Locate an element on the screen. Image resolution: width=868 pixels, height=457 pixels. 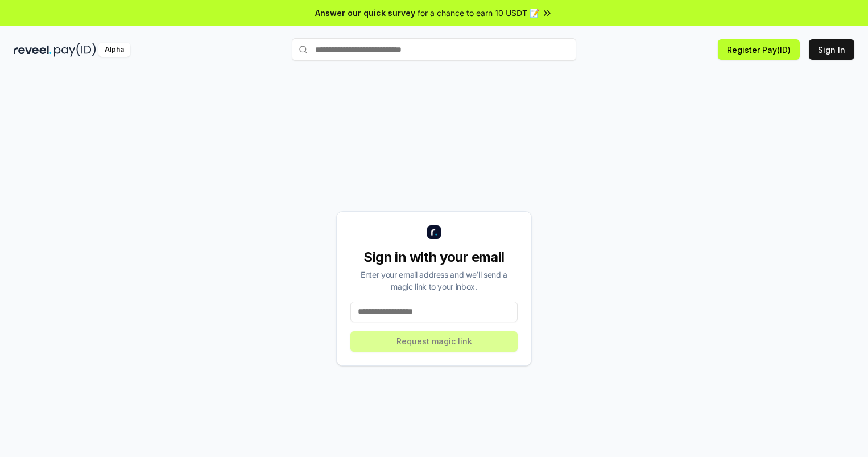
span: Answer our quick survey is located at coordinates (365, 12).